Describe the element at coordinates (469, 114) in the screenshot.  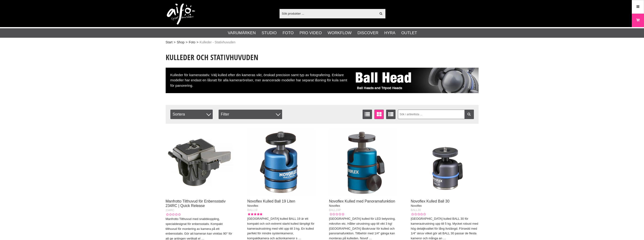
I see `a: Filtrera` at that location.